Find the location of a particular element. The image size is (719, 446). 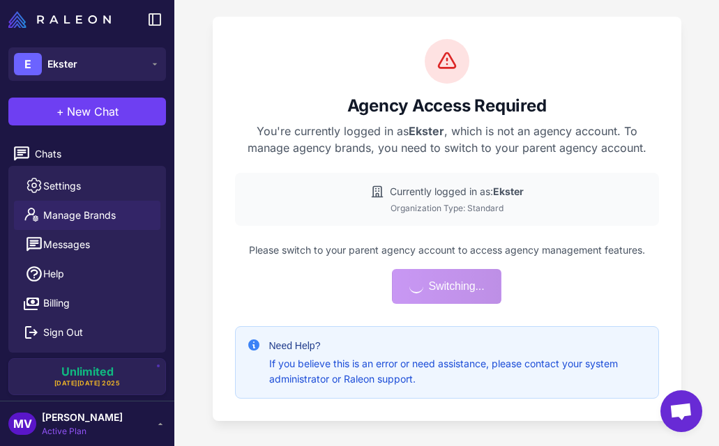

span: Currently logged in as: is located at coordinates (457, 192).